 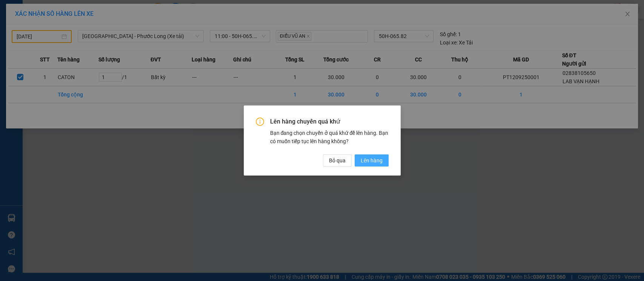 I want to click on div: Bạn đang chọn chuyến ở quá khứ để lên hàng. Bạn có muốn tiếp tục lên hàng không?, so click(x=330, y=137).